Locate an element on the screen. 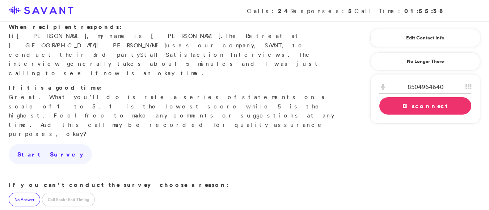 The image size is (489, 210). strong: 5 is located at coordinates (351, 11).